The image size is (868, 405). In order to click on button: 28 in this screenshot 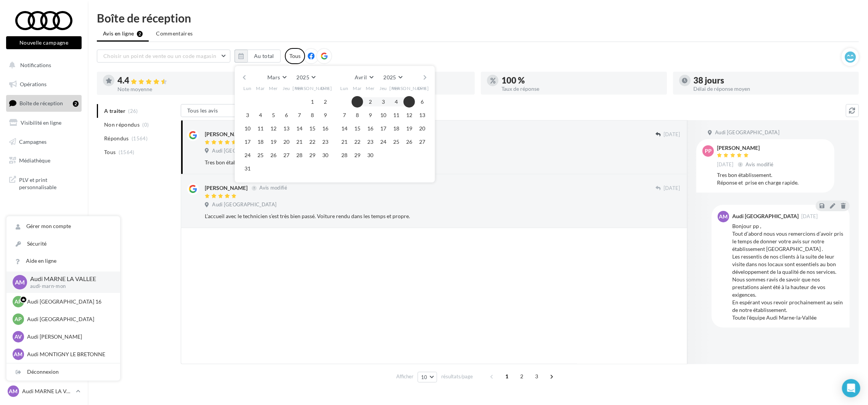, I will do `click(299, 155)`.